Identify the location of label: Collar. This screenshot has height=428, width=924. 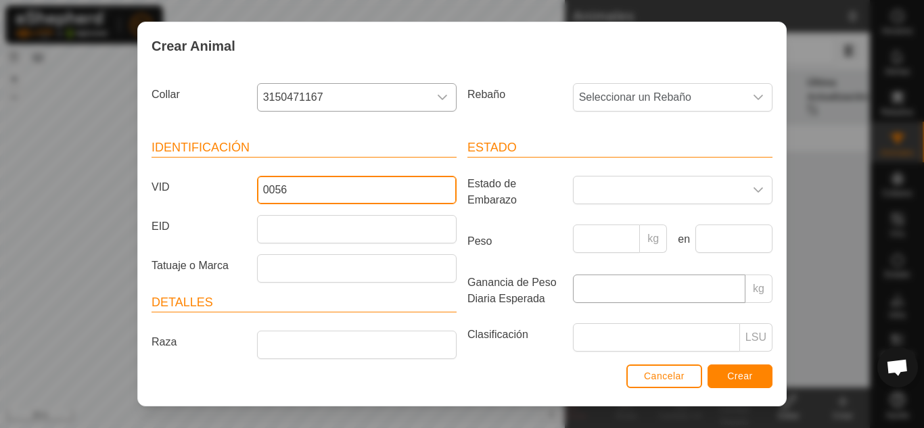
(199, 95).